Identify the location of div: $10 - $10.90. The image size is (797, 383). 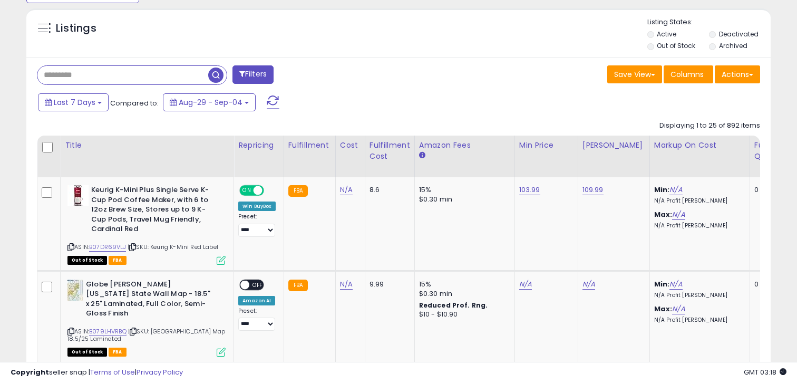
(463, 314).